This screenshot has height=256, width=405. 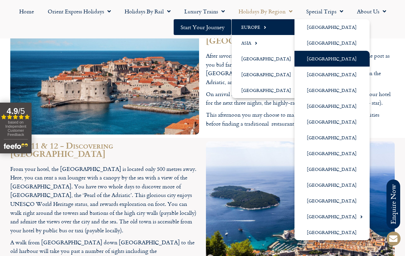 I want to click on a: Europe, so click(x=267, y=27).